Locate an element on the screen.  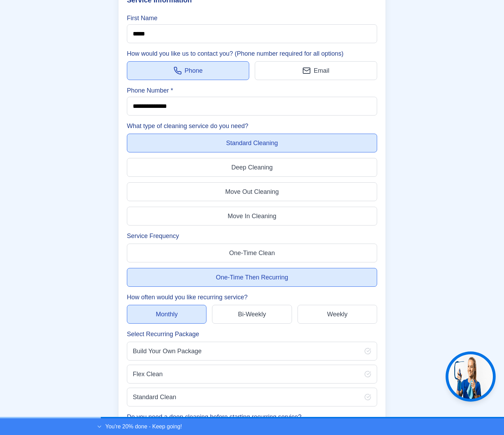
span: Move Out Cleaning is located at coordinates (252, 192).